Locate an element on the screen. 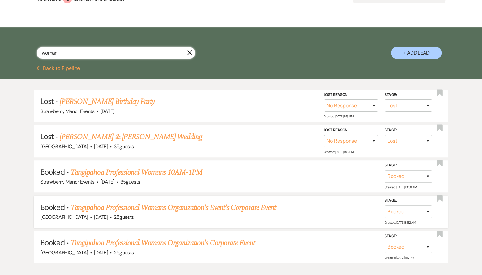  a: Tangipahoa Professional Womans 10AM-1PM is located at coordinates (136, 172).